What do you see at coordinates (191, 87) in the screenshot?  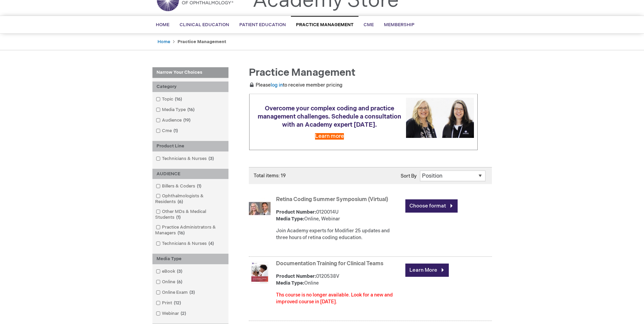 I see `div: Category` at bounding box center [191, 87].